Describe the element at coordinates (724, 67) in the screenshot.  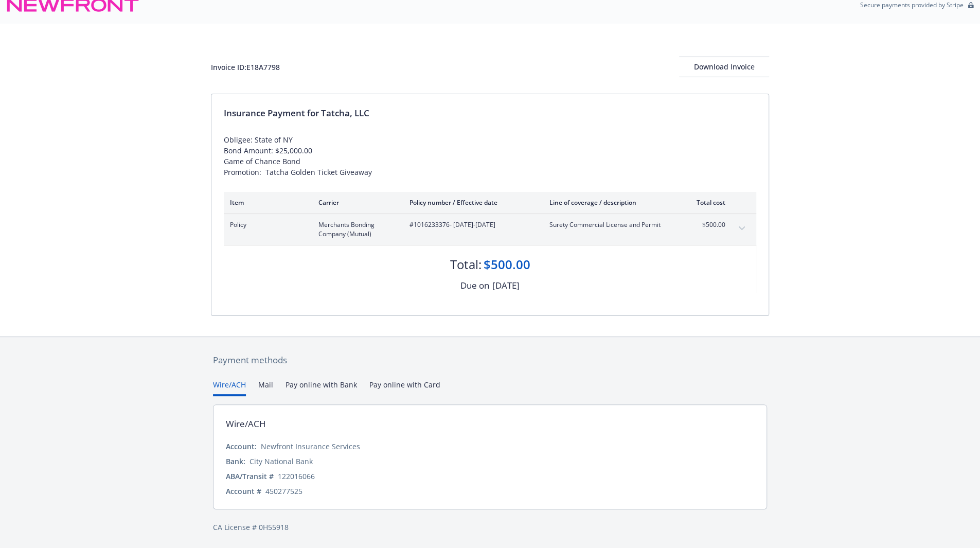
I see `div: Download Invoice` at that location.